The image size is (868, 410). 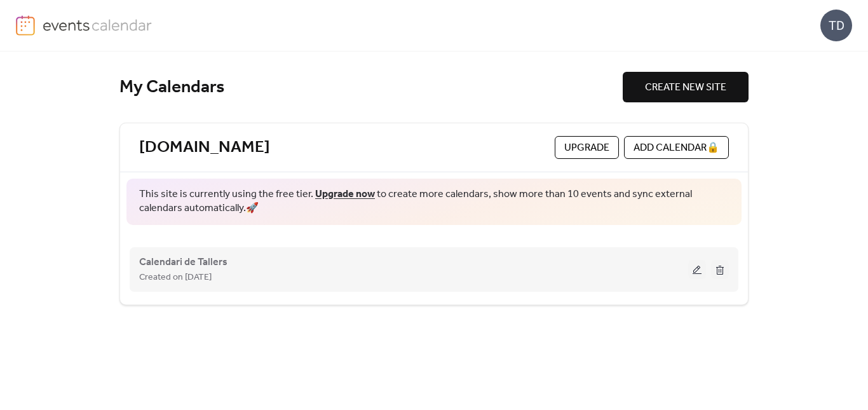 What do you see at coordinates (26, 26) in the screenshot?
I see `img: logo` at bounding box center [26, 26].